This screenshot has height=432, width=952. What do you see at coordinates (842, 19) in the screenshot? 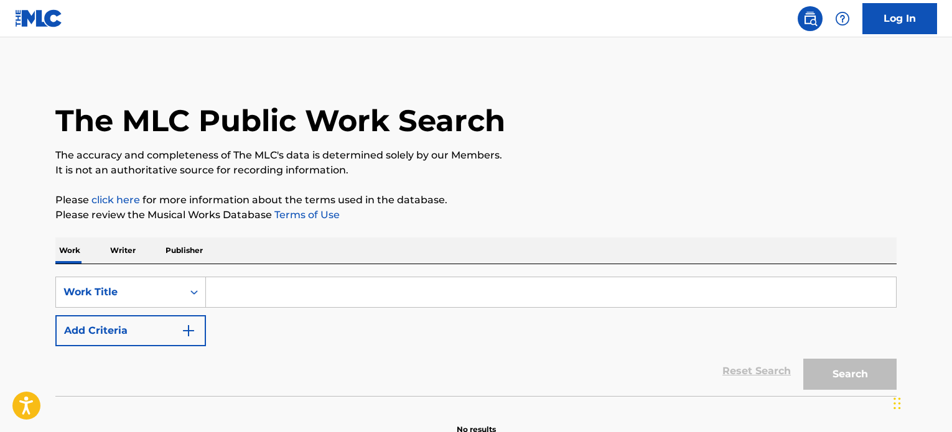
I see `img: help` at bounding box center [842, 19].